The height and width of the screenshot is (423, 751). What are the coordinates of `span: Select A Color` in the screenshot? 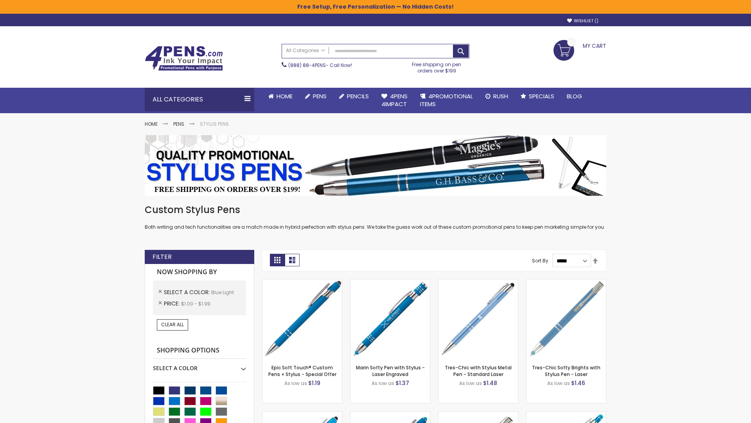 It's located at (187, 292).